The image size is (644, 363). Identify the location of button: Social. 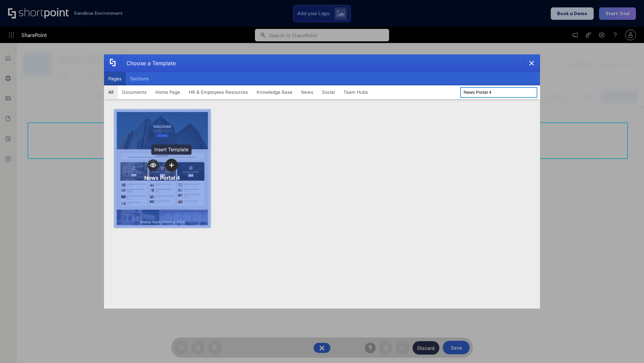
(328, 92).